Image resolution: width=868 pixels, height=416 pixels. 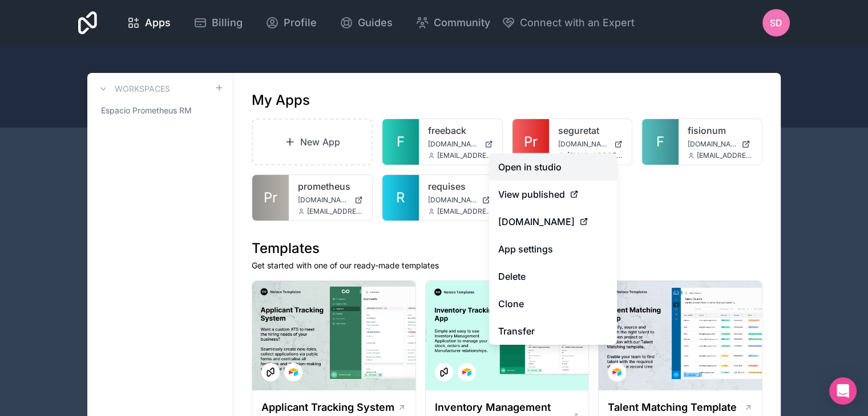 I want to click on a: prometheus, so click(x=331, y=187).